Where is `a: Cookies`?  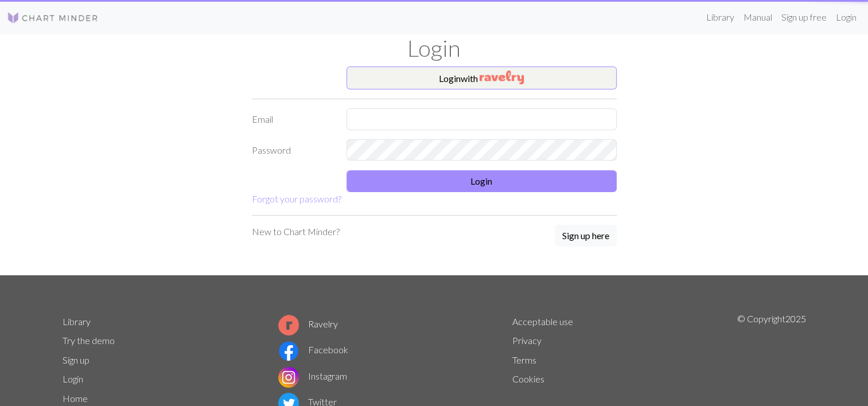
a: Cookies is located at coordinates (528, 379).